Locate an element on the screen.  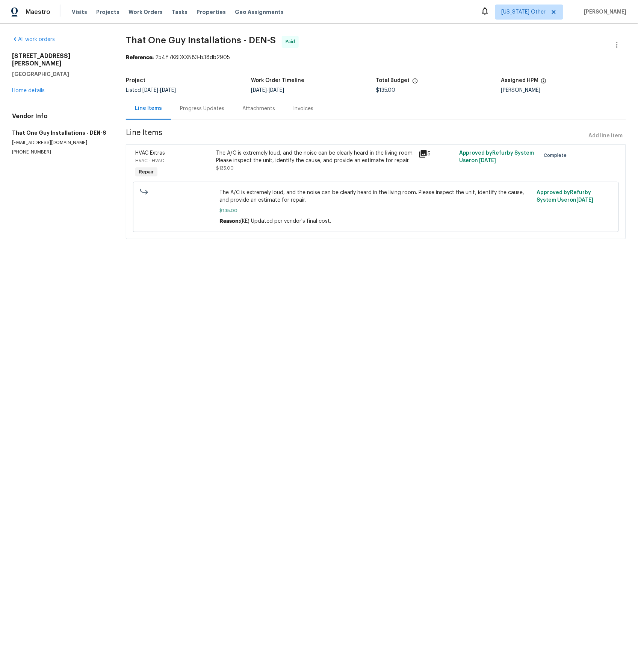
div: 254Y7K8DXXN83-b38db2905 is located at coordinates (376, 58).